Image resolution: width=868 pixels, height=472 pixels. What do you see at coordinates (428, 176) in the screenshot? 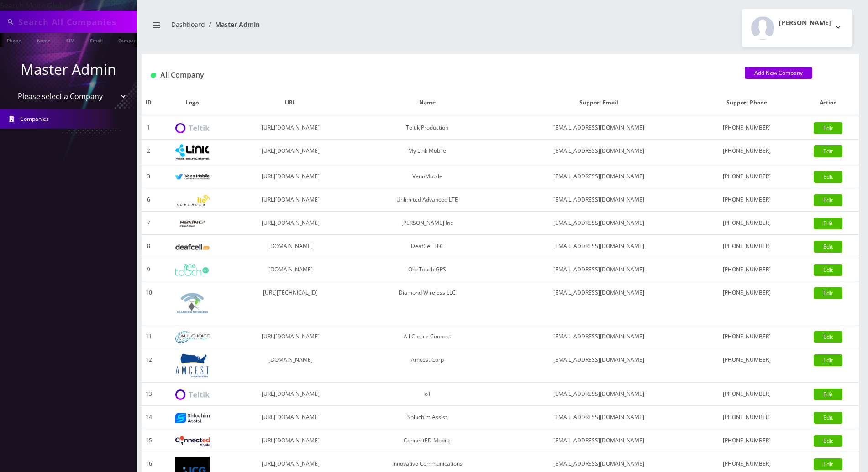
I see `td: VennMobile` at bounding box center [428, 176].